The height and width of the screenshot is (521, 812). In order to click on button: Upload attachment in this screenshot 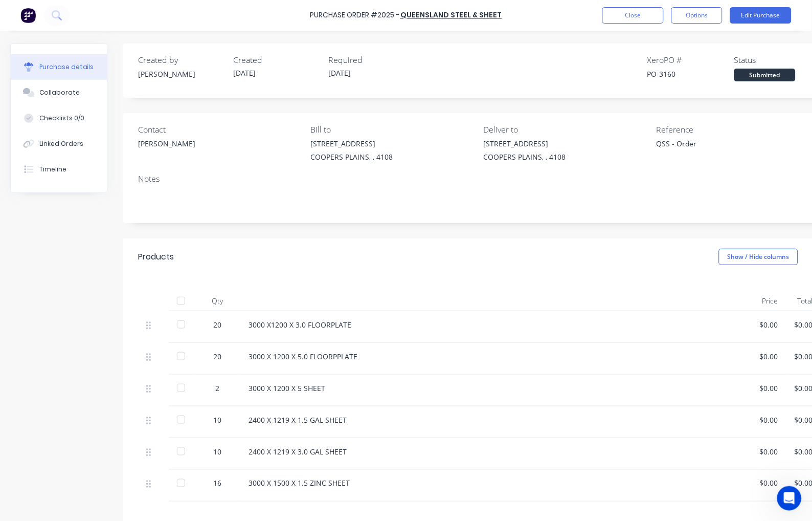, I will do `click(20, 339)`.